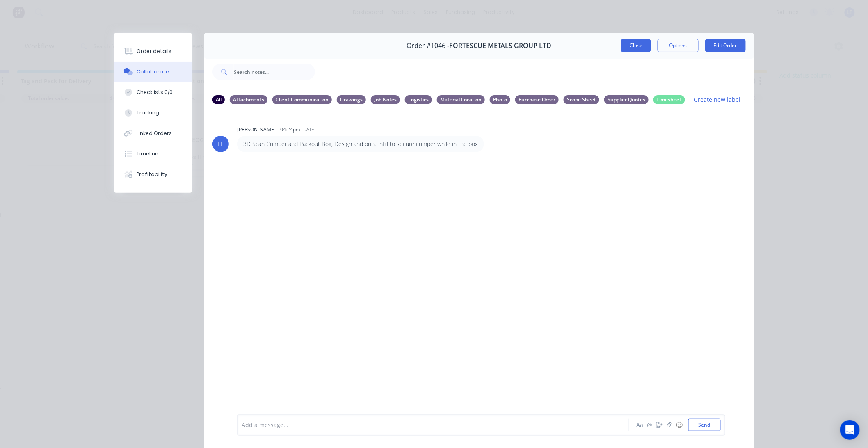 The height and width of the screenshot is (448, 868). What do you see at coordinates (248, 99) in the screenshot?
I see `div: Attachments` at bounding box center [248, 99].